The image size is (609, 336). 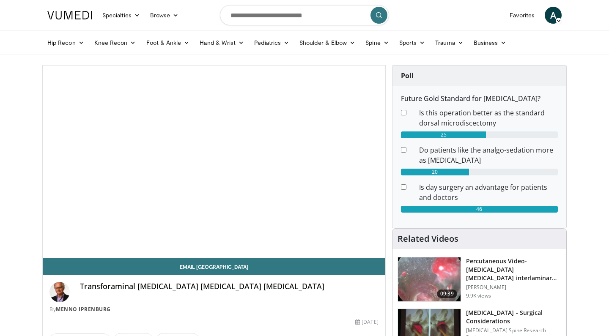 I want to click on a: Foot & Ankle, so click(x=168, y=43).